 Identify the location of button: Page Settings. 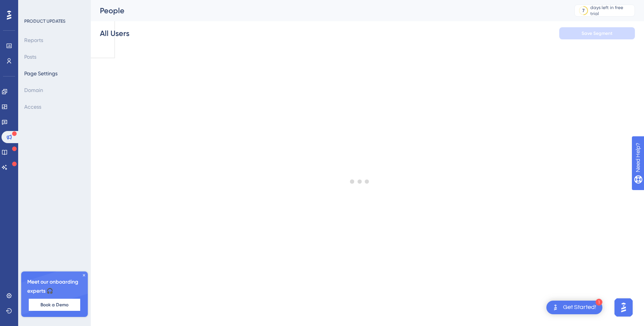
(41, 74).